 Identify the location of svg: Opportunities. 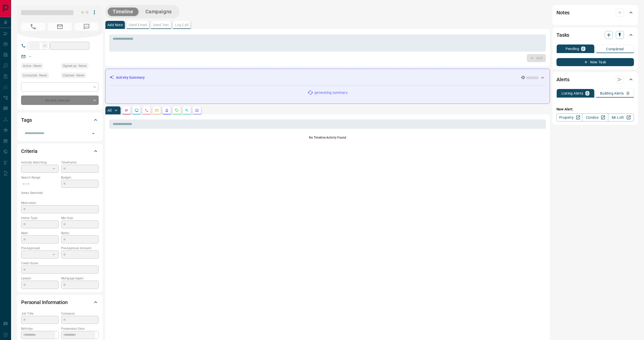
(187, 110).